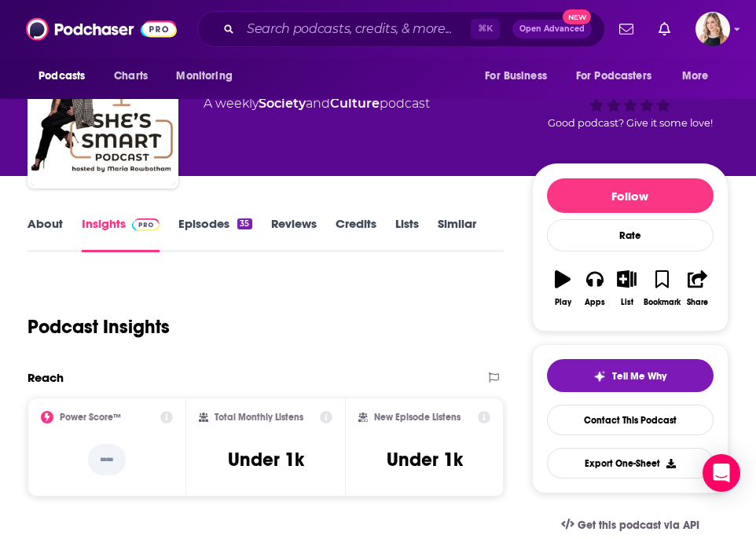 Image resolution: width=756 pixels, height=539 pixels. Describe the element at coordinates (45, 234) in the screenshot. I see `a: About` at that location.